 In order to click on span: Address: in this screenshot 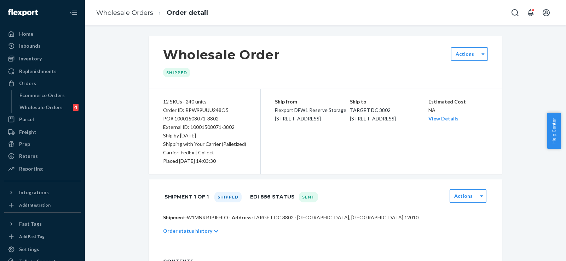, I will do `click(242, 218)`.